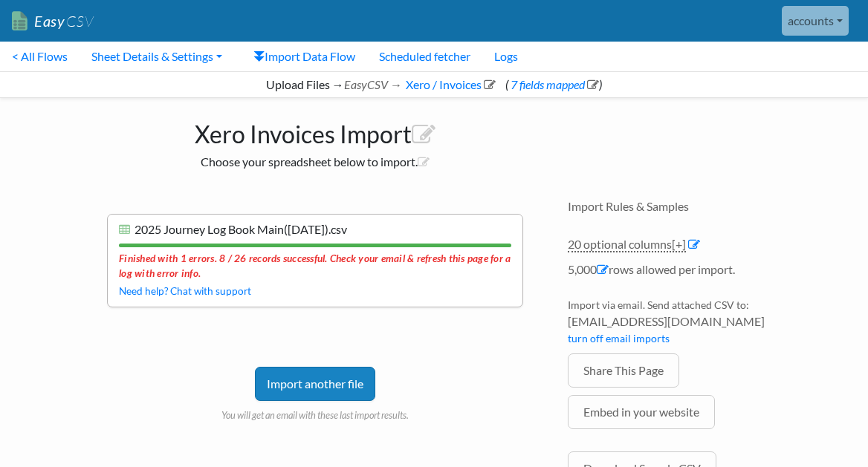 The width and height of the screenshot is (868, 467). Describe the element at coordinates (507, 56) in the screenshot. I see `a: Logs` at that location.